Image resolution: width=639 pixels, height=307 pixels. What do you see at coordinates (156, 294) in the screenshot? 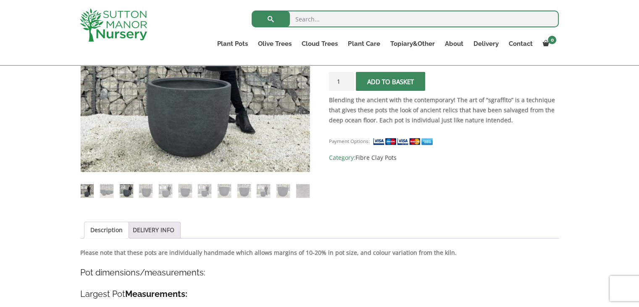
I see `strong: Measurements:` at bounding box center [156, 294].